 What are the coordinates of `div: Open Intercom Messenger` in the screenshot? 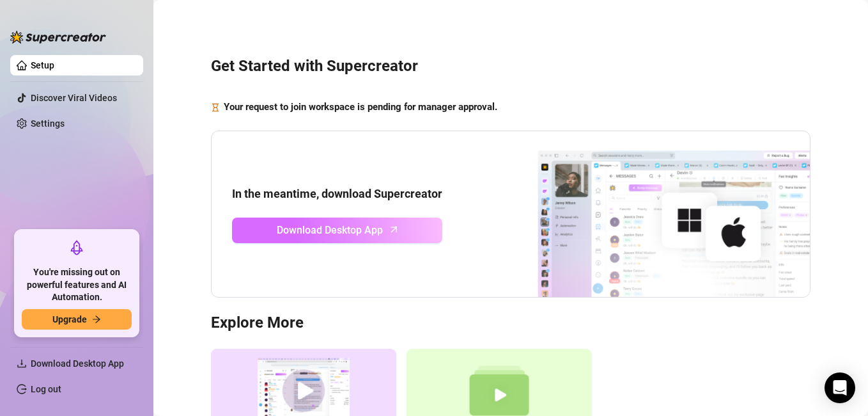 It's located at (840, 388).